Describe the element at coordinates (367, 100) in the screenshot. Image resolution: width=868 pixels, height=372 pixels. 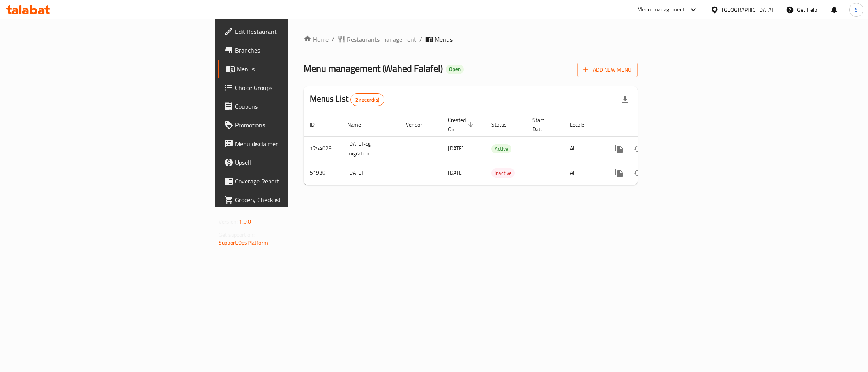
I see `div: Total records count` at that location.